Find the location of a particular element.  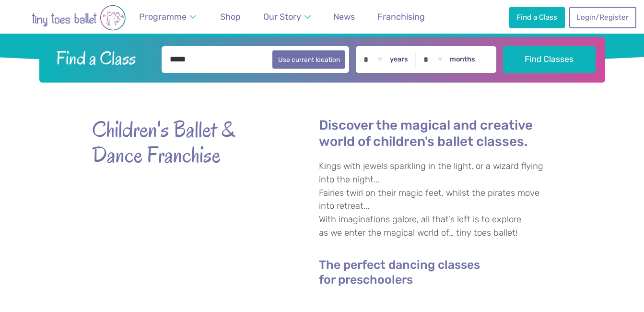

span: Programme is located at coordinates (163, 16).